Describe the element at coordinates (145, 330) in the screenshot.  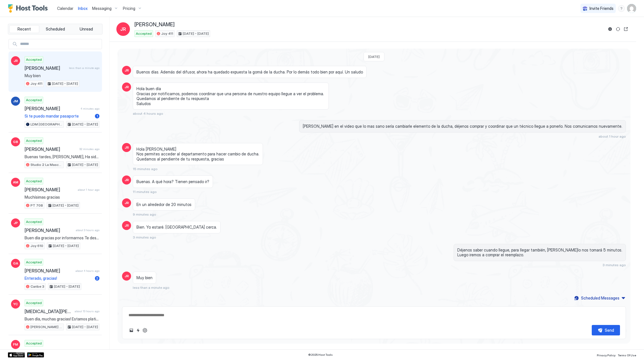
I see `button: ChatGPT Auto Reply` at that location.